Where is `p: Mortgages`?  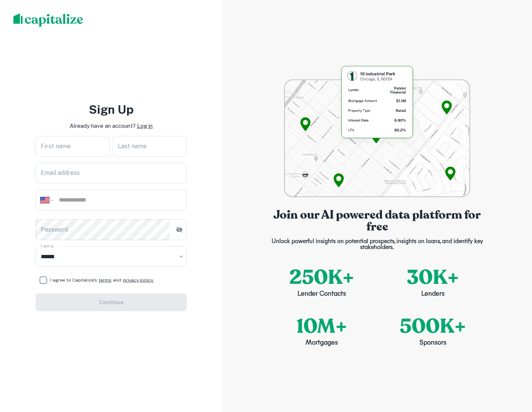
p: Mortgages is located at coordinates (321, 343).